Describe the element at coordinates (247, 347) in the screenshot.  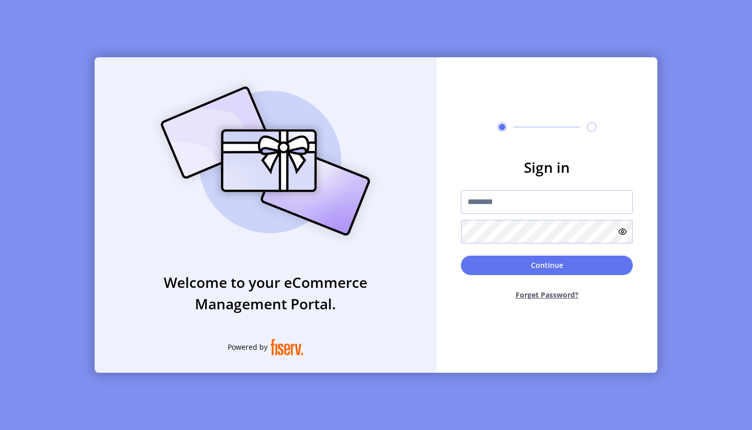
I see `span: Powered by` at that location.